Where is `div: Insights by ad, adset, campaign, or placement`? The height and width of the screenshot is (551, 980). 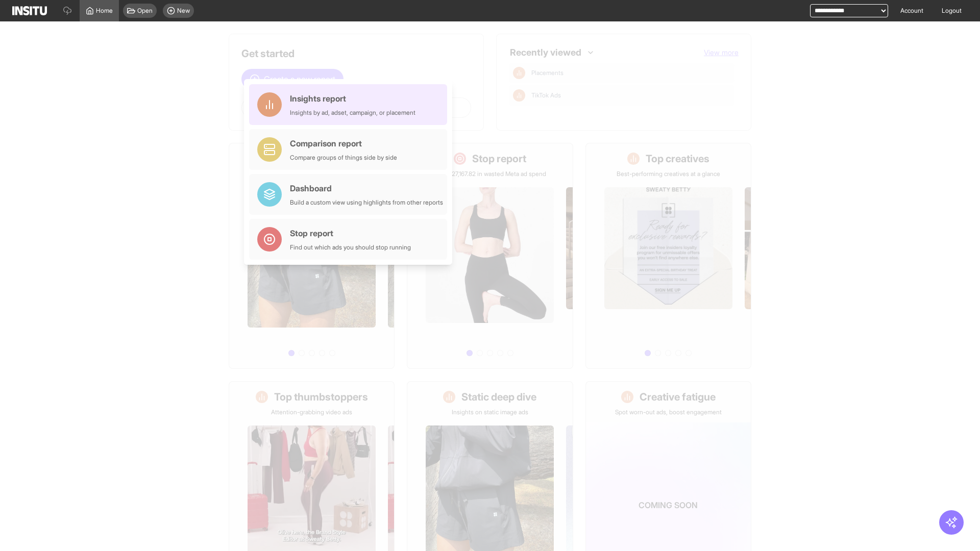
div: Insights by ad, adset, campaign, or placement is located at coordinates (353, 113).